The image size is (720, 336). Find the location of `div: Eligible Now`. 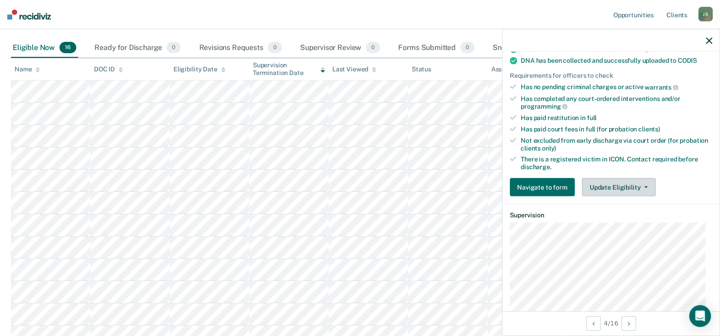

div: Eligible Now is located at coordinates (45, 48).